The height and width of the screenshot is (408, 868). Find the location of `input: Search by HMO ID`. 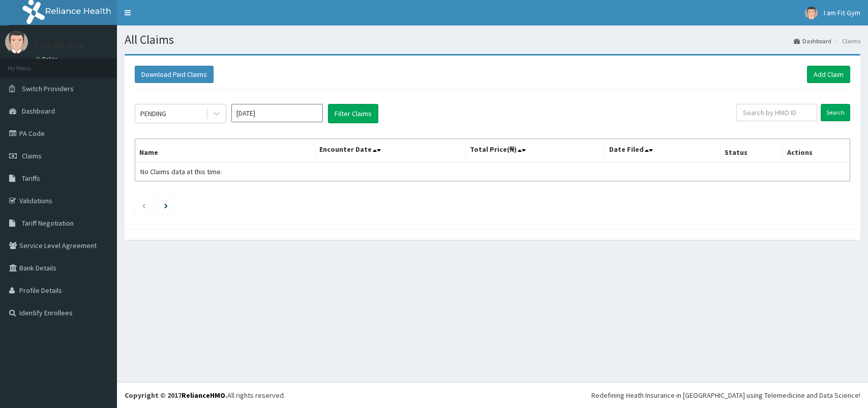

input: Search by HMO ID is located at coordinates (777, 113).